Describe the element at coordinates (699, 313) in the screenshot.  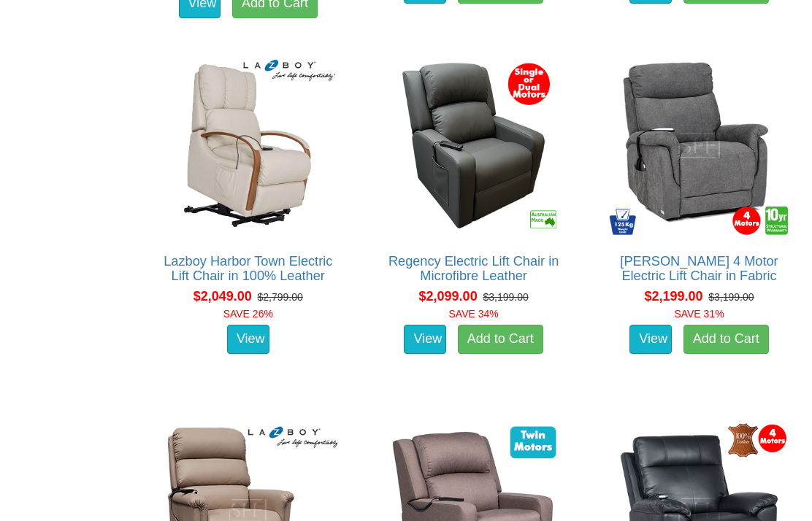
I see `font: SAVE 31%` at that location.